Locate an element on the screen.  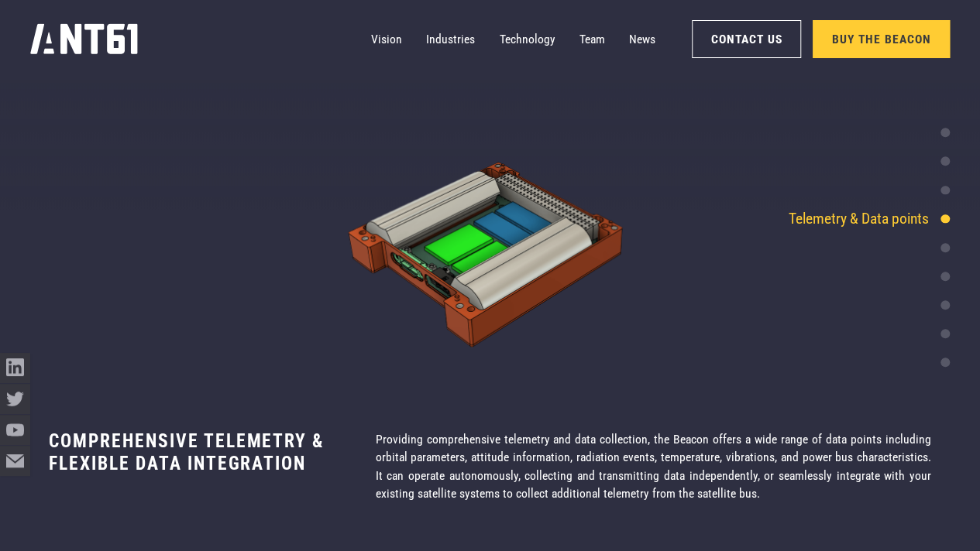
a: Team is located at coordinates (592, 39).